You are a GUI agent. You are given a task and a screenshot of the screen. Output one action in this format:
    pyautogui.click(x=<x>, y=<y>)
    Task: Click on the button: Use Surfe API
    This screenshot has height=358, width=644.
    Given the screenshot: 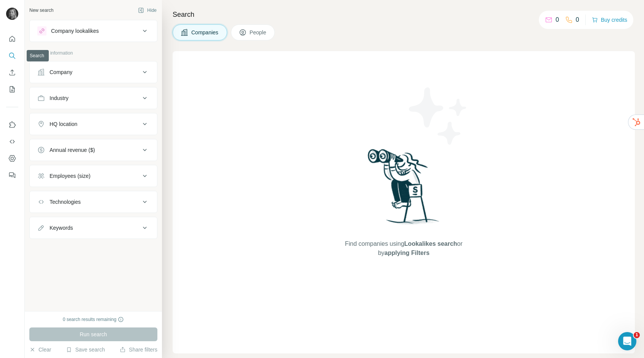 What is the action you would take?
    pyautogui.click(x=12, y=142)
    